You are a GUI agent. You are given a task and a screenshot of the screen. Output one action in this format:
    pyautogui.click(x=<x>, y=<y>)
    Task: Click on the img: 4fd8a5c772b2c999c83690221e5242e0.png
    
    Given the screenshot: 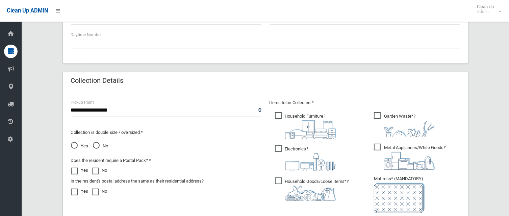 What is the action you would take?
    pyautogui.click(x=409, y=129)
    